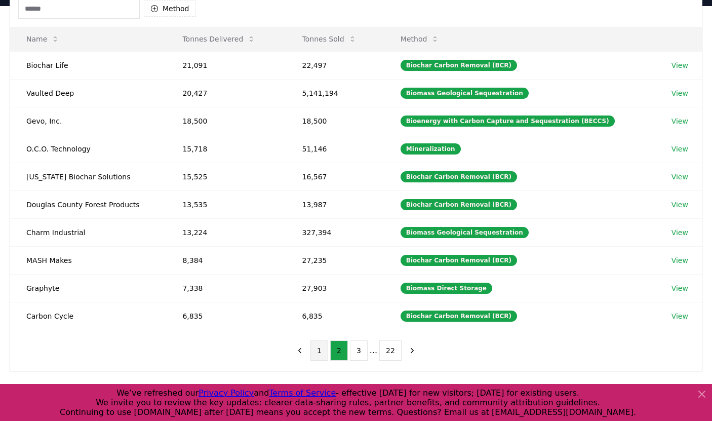 The height and width of the screenshot is (421, 712). I want to click on button: Name, so click(43, 39).